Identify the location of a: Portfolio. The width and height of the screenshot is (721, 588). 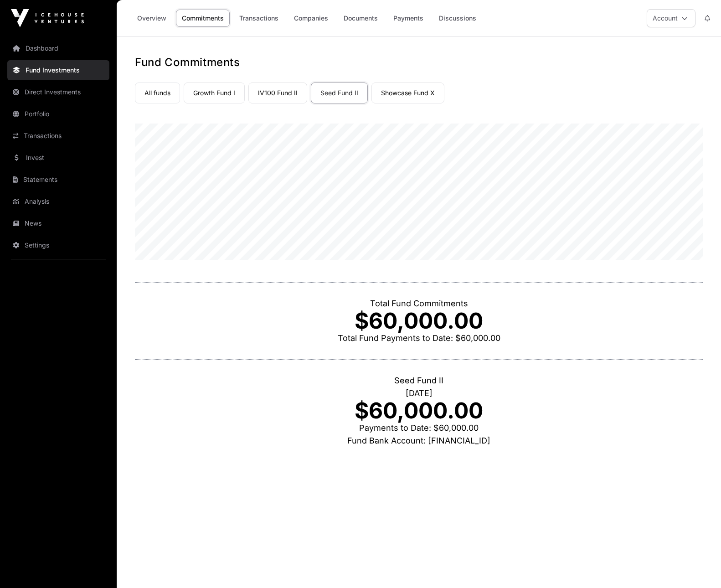
(58, 114).